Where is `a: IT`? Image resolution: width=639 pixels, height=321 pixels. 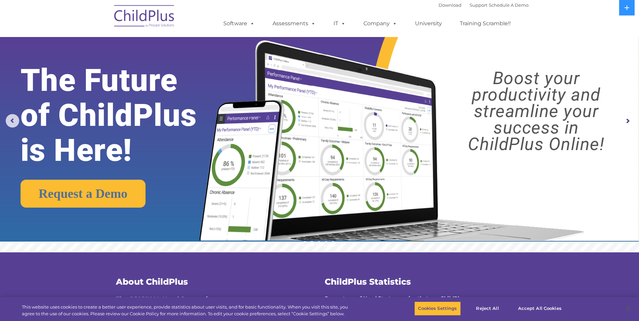 a: IT is located at coordinates (340, 24).